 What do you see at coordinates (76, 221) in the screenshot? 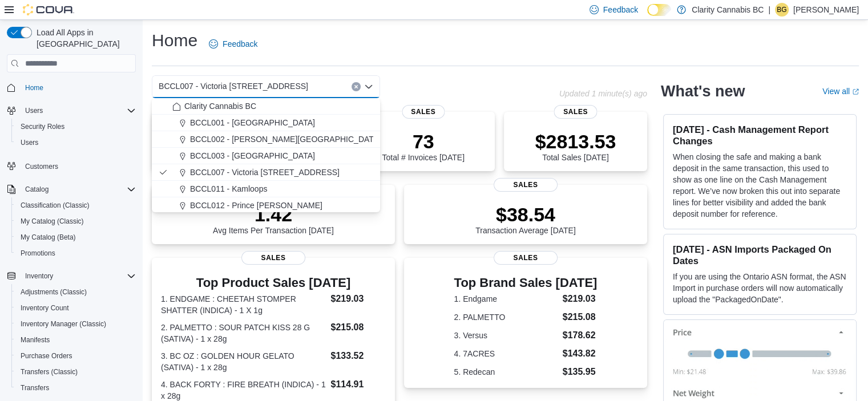
I see `button: My Catalog (Classic)` at bounding box center [76, 221].